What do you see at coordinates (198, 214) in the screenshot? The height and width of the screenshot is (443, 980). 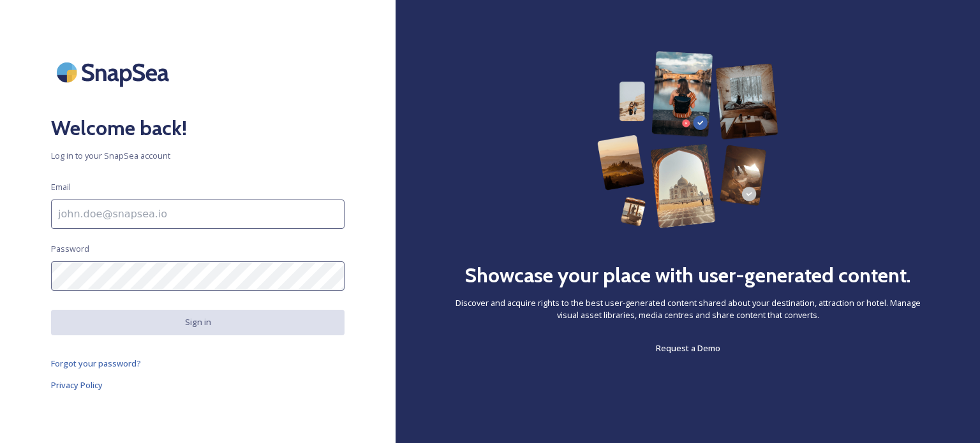 I see `input: john.doe@snapsea.io` at bounding box center [198, 214].